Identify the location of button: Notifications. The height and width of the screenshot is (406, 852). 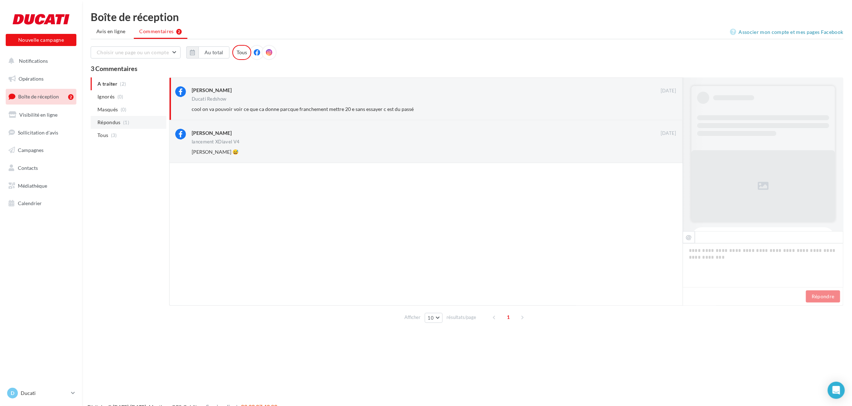
(40, 61).